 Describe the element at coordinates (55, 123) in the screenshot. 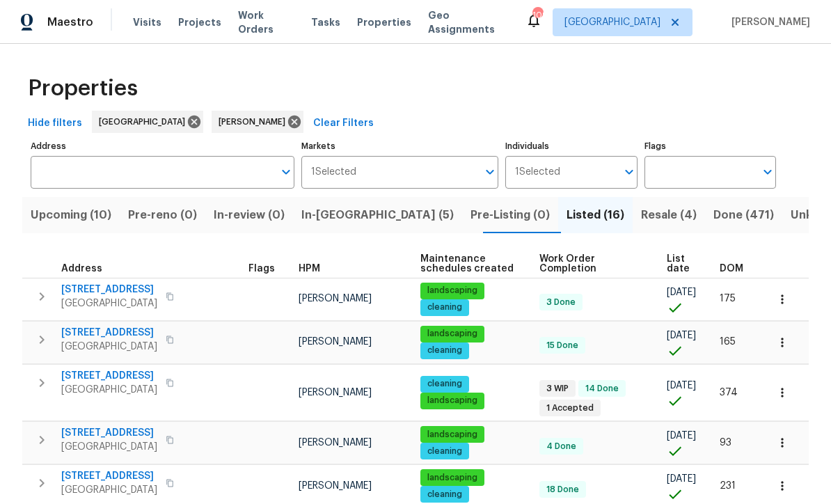

I see `button: Hide filters` at that location.